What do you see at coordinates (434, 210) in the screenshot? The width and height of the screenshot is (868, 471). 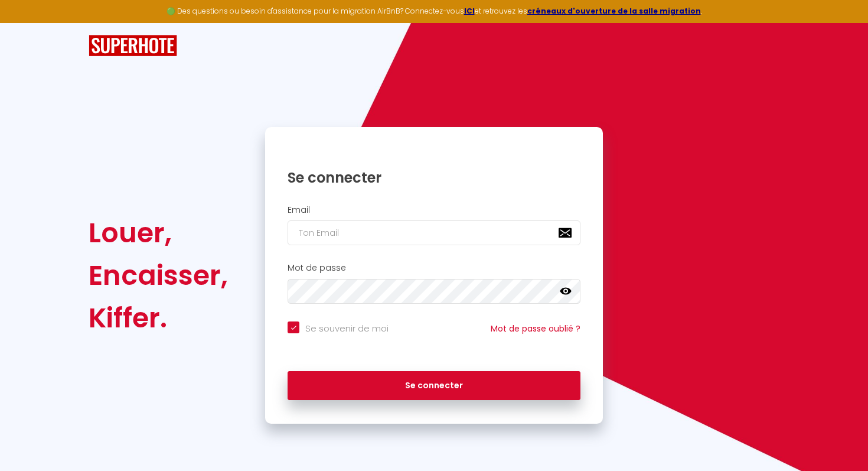 I see `h2: Email` at bounding box center [434, 210].